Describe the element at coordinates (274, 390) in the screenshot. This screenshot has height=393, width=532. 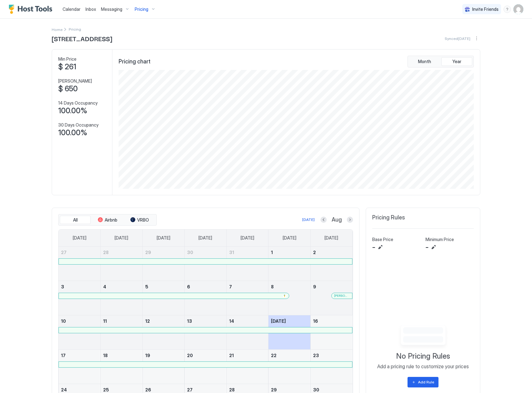
I see `span: 29` at that location.